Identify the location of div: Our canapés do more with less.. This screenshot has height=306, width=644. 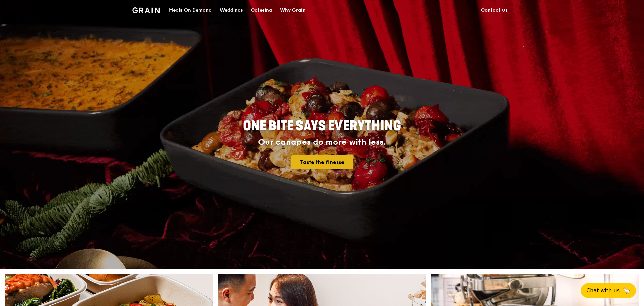
(322, 143).